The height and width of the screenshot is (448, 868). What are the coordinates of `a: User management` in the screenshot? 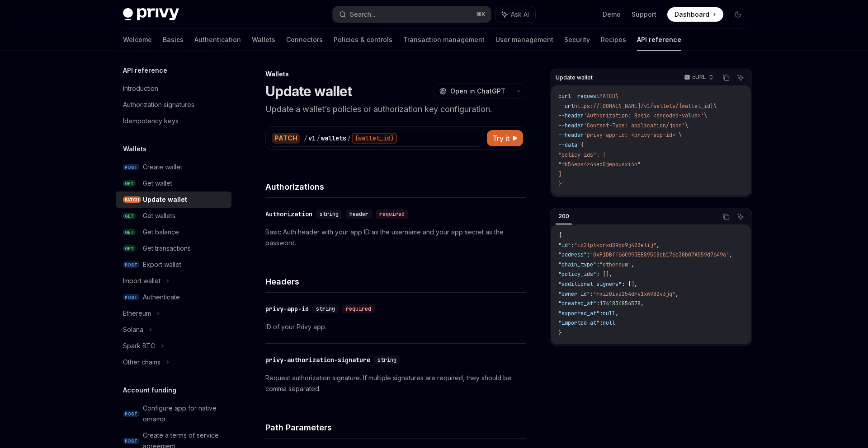 It's located at (525, 40).